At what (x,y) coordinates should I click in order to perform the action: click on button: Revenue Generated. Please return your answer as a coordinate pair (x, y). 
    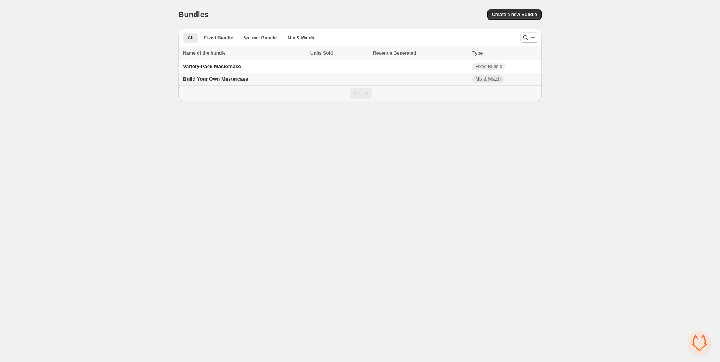
    Looking at the image, I should click on (398, 53).